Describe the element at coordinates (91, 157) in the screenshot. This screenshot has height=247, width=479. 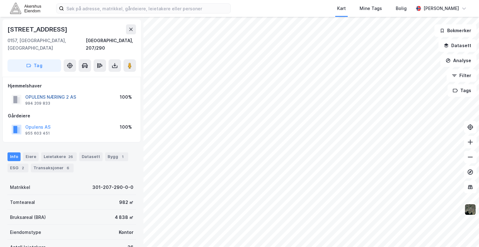
I see `div: Datasett` at that location.